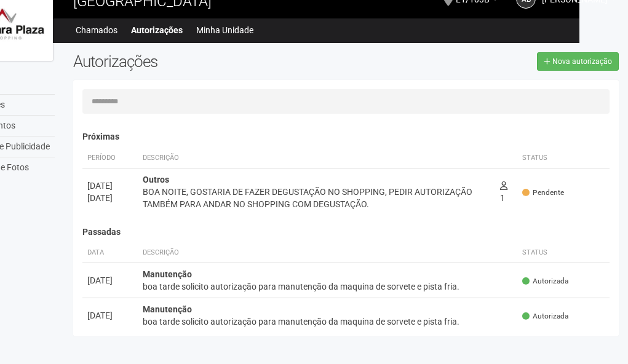 The height and width of the screenshot is (364, 628). What do you see at coordinates (578, 62) in the screenshot?
I see `a: Nova autorização` at bounding box center [578, 62].